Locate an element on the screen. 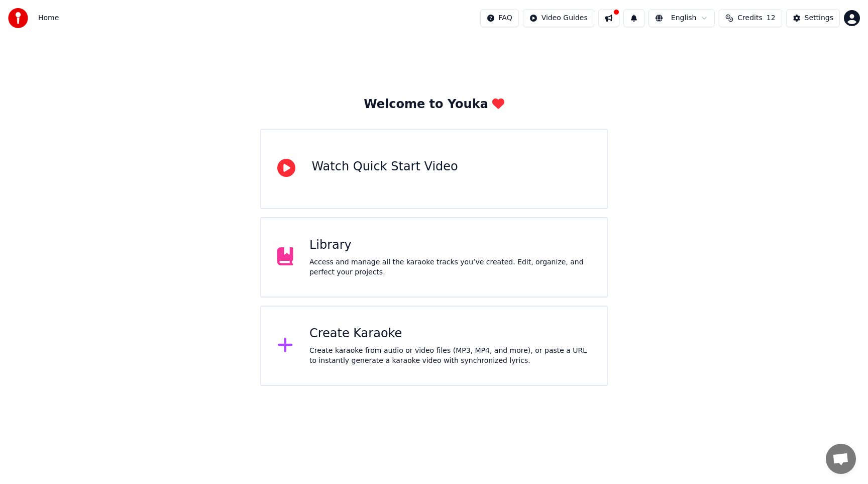 The width and height of the screenshot is (868, 484). button: FAQ is located at coordinates (499, 18).